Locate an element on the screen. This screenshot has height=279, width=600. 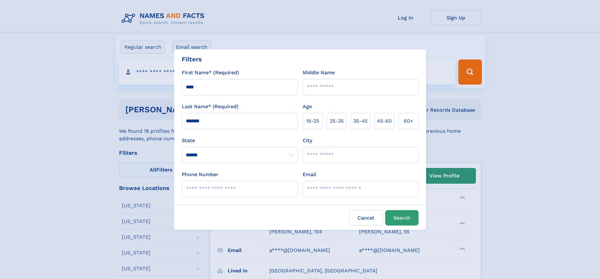
label: Last Name* (Required) is located at coordinates (210, 107).